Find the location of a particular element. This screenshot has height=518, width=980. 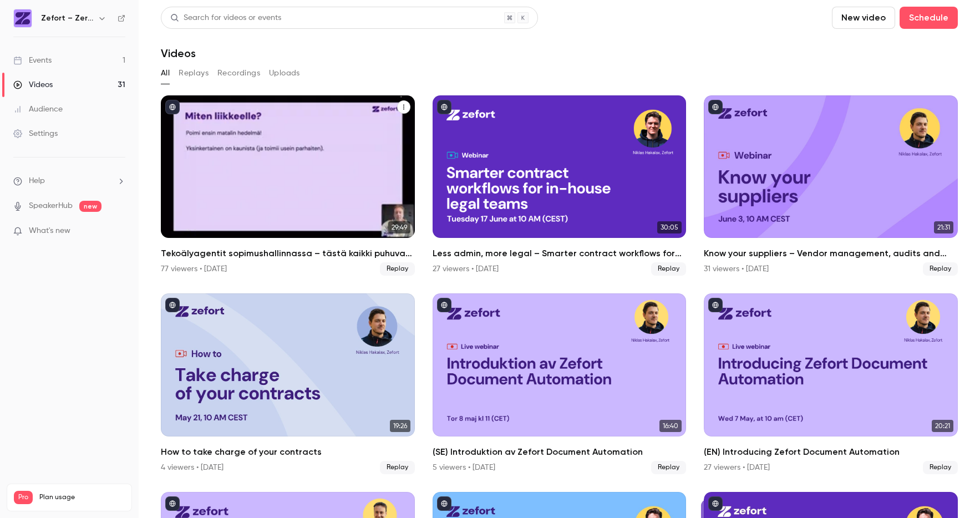

h2: Tekoälyagentit sopimushallinnassa – tästä kaikki puhuvat juuri nyt is located at coordinates (288, 254).